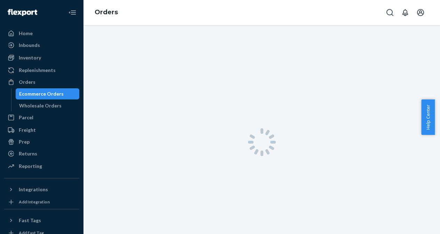 The width and height of the screenshot is (440, 234). Describe the element at coordinates (27, 82) in the screenshot. I see `div: Orders` at that location.